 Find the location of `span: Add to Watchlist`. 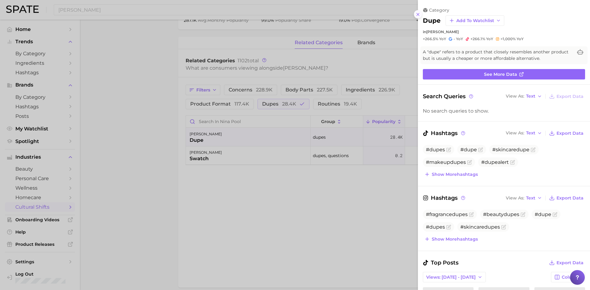

span: Add to Watchlist is located at coordinates (475, 21).